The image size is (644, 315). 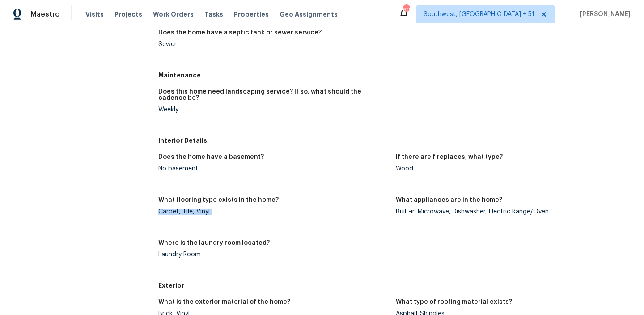 What do you see at coordinates (214, 243) in the screenshot?
I see `h5: Where is the laundry room located?` at bounding box center [214, 243].